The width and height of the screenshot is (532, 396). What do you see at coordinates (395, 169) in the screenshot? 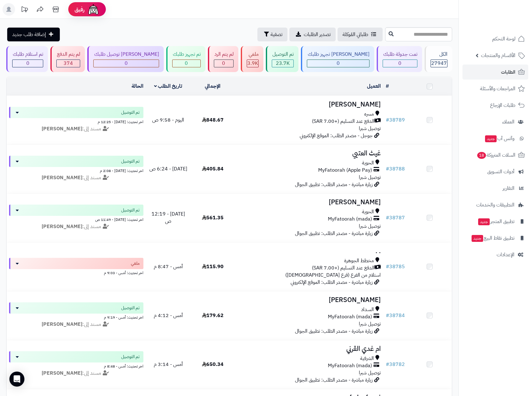
I see `a: #38788` at bounding box center [395, 169].